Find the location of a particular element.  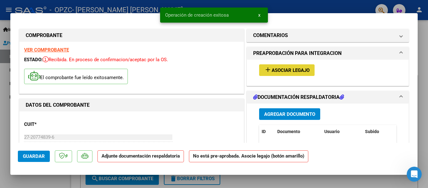

mat-expansion-panel-header: PREAPROBACIÓN PARA INTEGRACION is located at coordinates (328, 53).